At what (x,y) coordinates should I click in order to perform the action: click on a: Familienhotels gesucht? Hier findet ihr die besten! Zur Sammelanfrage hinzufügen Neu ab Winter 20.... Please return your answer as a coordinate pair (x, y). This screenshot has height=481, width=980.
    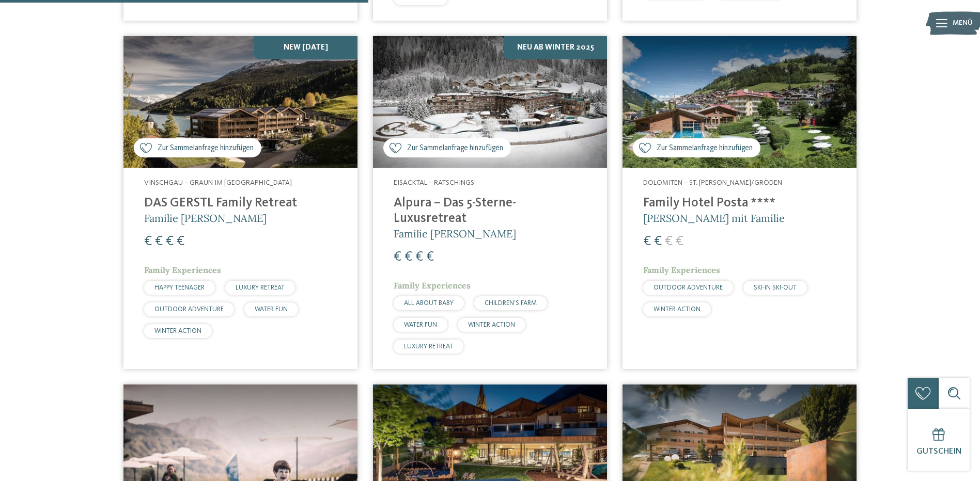
    Looking at the image, I should click on (490, 202).